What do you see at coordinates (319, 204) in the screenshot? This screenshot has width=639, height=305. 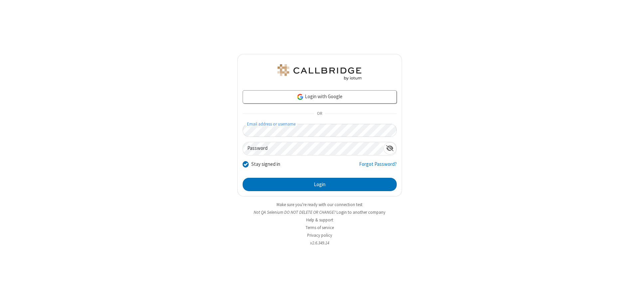 I see `a: Make sure you're ready with our connection test` at bounding box center [319, 204].